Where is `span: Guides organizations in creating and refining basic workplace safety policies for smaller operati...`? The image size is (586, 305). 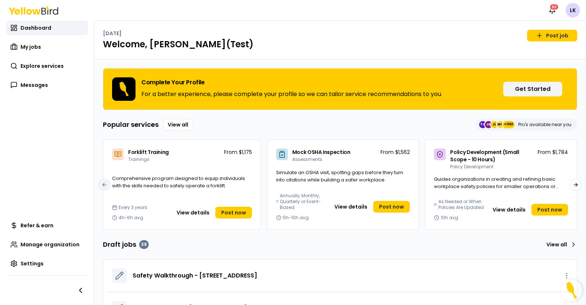
span: Guides organizations in creating and refining basic workplace safety policies for smaller operati... is located at coordinates (496, 186).